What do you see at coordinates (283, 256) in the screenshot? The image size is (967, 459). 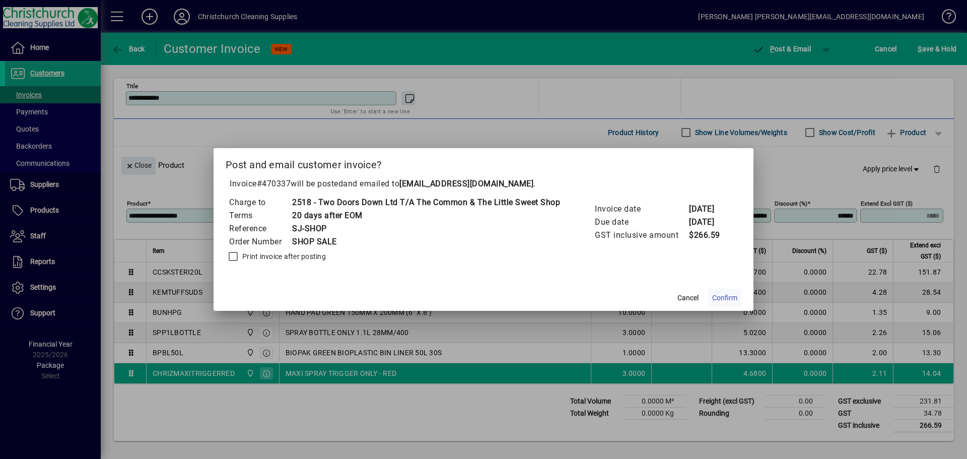 I see `label: Print invoice after posting` at bounding box center [283, 256].